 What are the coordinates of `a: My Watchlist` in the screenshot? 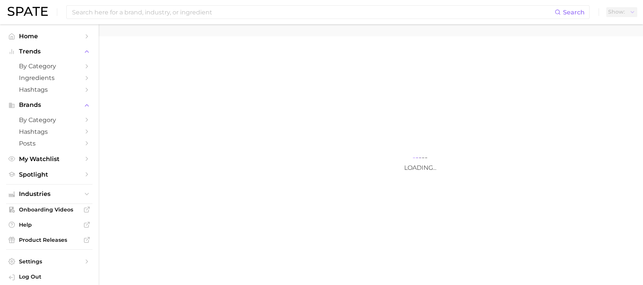 It's located at (49, 159).